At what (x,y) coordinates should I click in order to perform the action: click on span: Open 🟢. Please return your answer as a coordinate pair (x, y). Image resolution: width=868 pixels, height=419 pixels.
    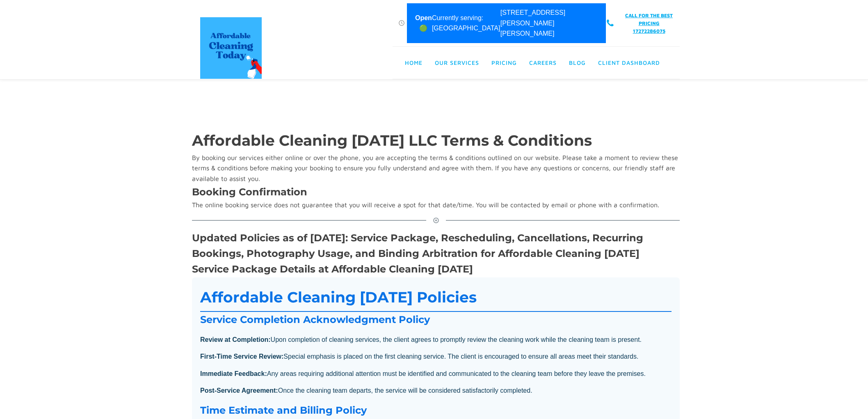
    Looking at the image, I should click on (423, 23).